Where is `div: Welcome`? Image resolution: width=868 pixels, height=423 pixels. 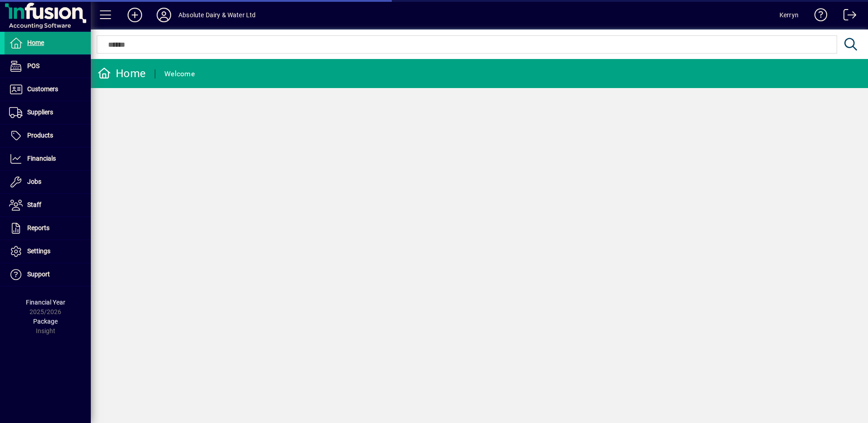
div: Welcome is located at coordinates (179, 74).